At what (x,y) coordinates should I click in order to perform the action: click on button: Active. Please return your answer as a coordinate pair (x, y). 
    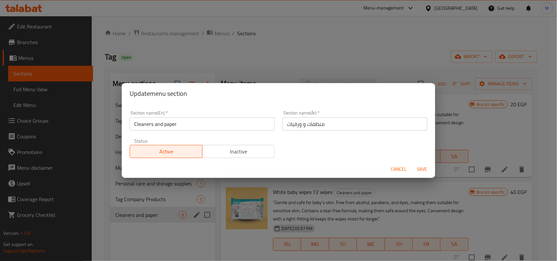
    Looking at the image, I should click on (166, 151).